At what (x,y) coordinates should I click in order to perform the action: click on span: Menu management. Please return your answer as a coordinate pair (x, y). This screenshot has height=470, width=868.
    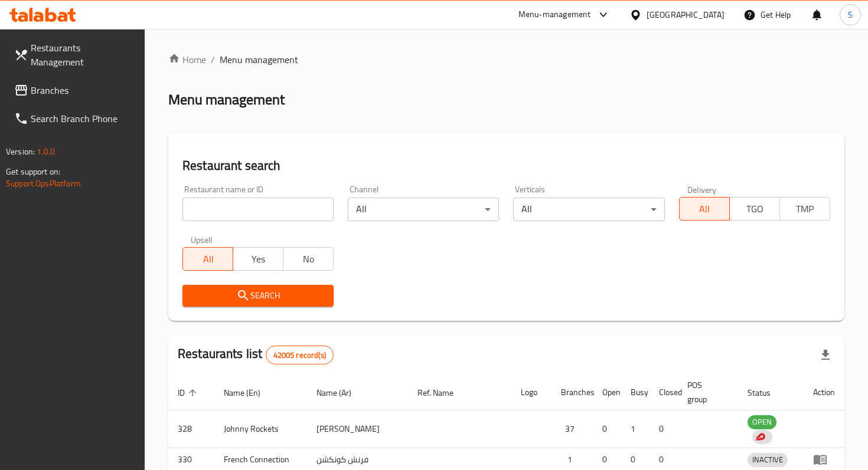
    Looking at the image, I should click on (258, 59).